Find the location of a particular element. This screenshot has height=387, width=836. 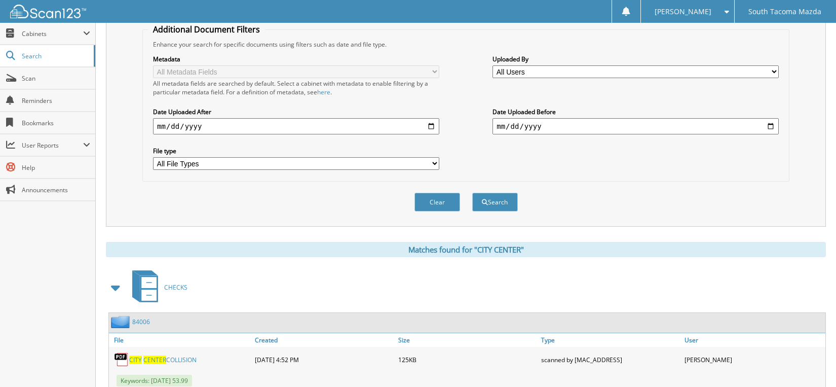

a: CITY CENTERCOLLISION is located at coordinates (163, 359).